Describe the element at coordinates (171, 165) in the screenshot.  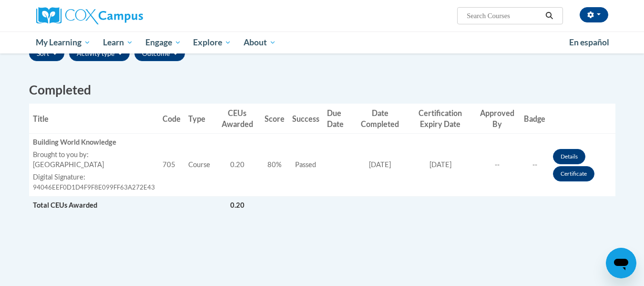
I see `td: 705` at that location.